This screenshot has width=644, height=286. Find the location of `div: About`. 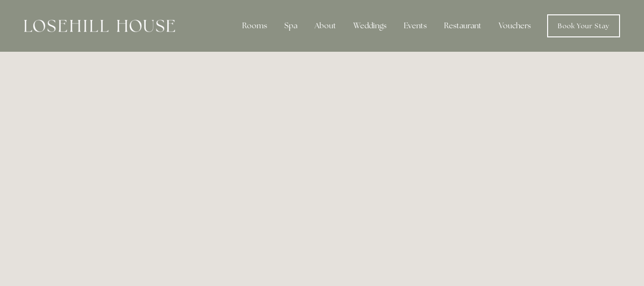

div: About is located at coordinates (325, 26).